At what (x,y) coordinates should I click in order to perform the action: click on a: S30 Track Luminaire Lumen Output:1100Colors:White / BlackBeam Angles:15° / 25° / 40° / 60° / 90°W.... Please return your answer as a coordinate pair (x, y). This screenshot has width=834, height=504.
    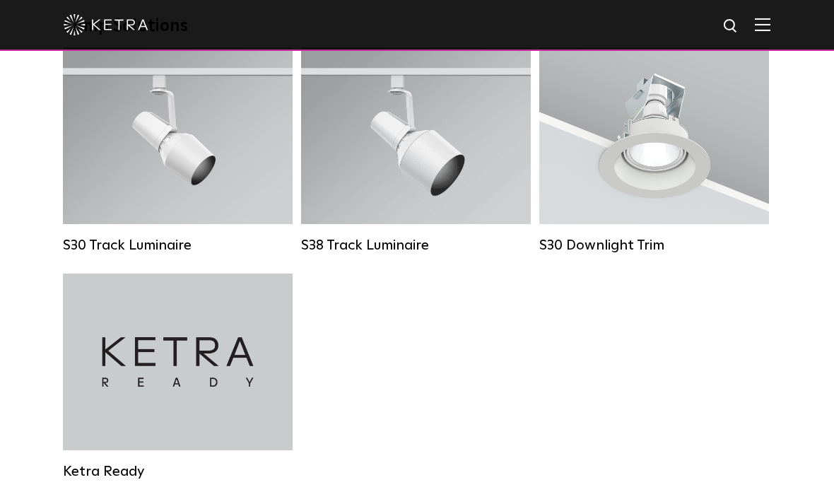
    Looking at the image, I should click on (178, 150).